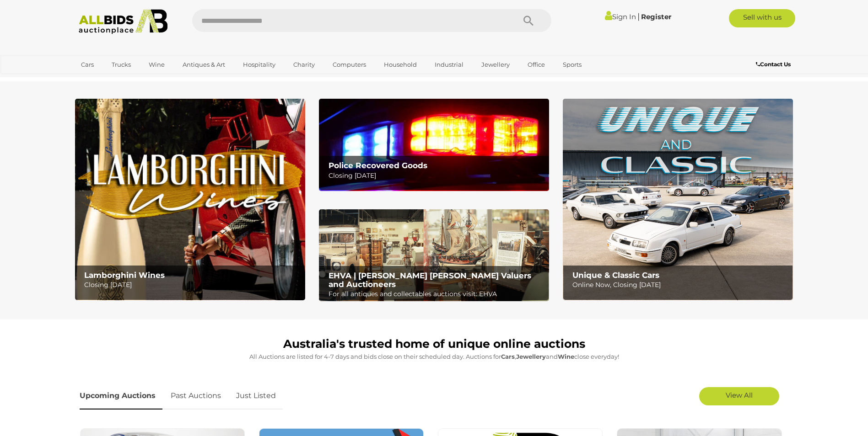 This screenshot has width=868, height=436. What do you see at coordinates (400, 65) in the screenshot?
I see `a: Household` at bounding box center [400, 65].